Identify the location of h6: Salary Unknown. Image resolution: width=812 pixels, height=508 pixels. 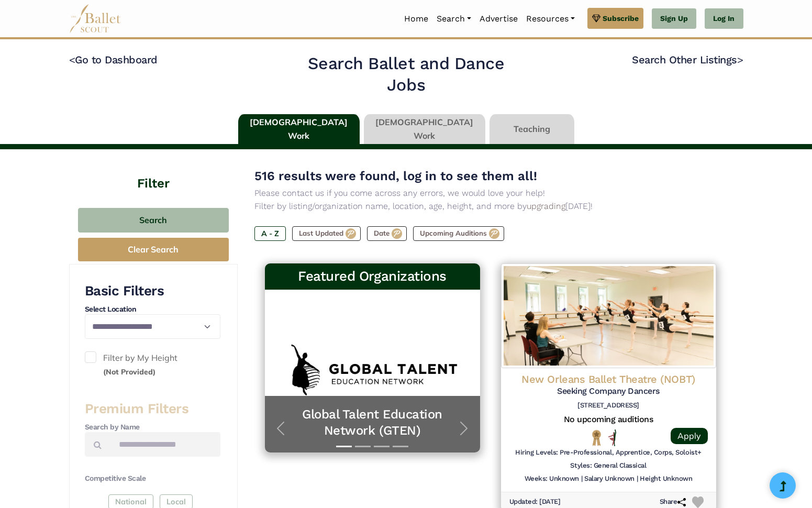
(609, 479).